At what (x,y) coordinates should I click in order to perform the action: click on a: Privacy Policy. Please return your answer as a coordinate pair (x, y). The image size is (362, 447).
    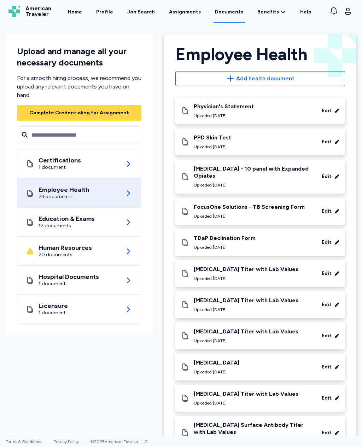
    Looking at the image, I should click on (66, 441).